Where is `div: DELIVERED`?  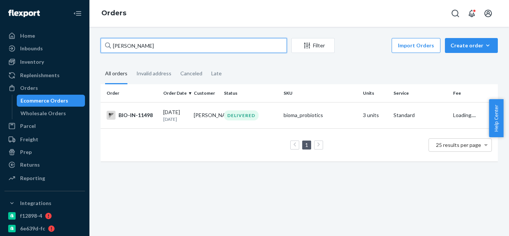 div: DELIVERED is located at coordinates (241, 115).